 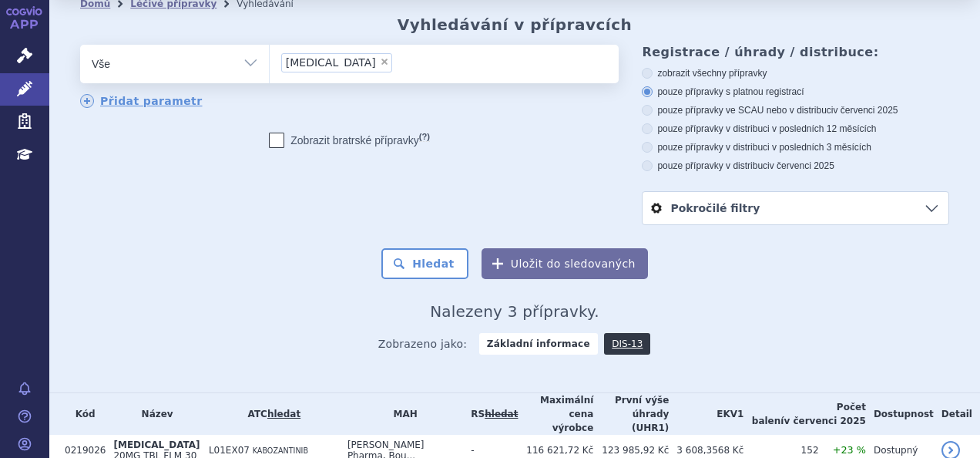 What do you see at coordinates (849, 450) in the screenshot?
I see `span: +23 %` at bounding box center [849, 450].